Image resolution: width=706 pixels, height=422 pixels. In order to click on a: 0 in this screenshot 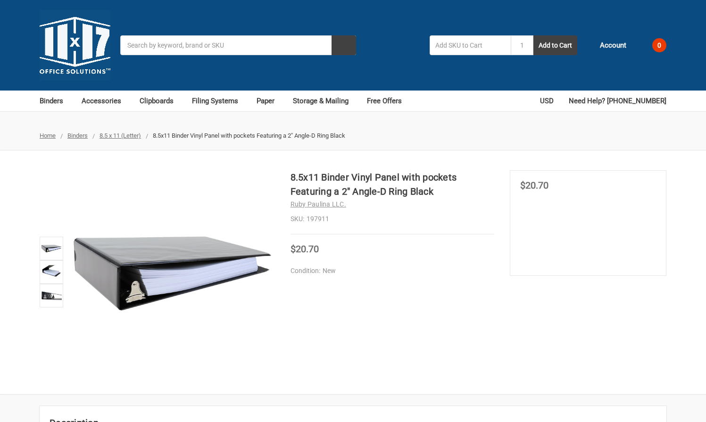, I will do `click(651, 45)`.